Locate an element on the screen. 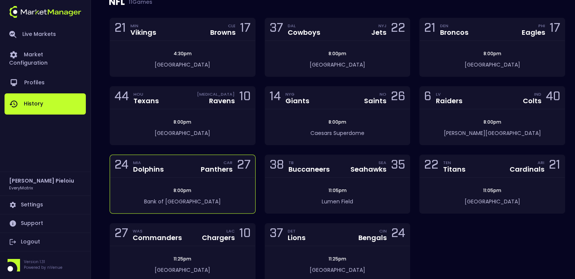 This screenshot has width=575, height=279. p: Powered by nVenue is located at coordinates (43, 267).